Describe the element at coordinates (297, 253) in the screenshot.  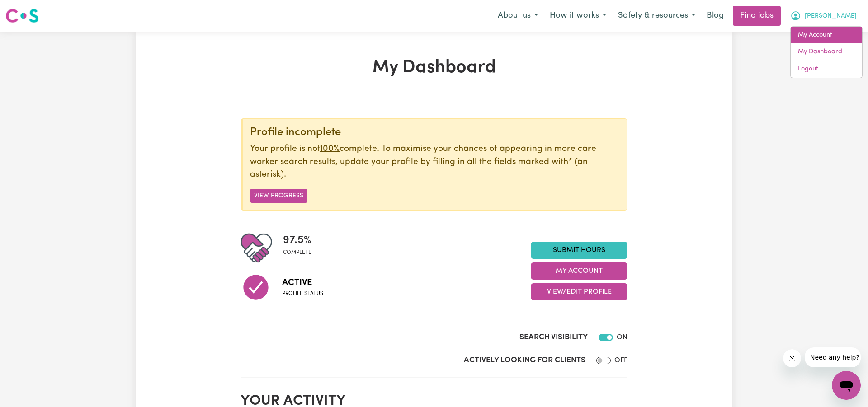
I see `span: complete` at that location.